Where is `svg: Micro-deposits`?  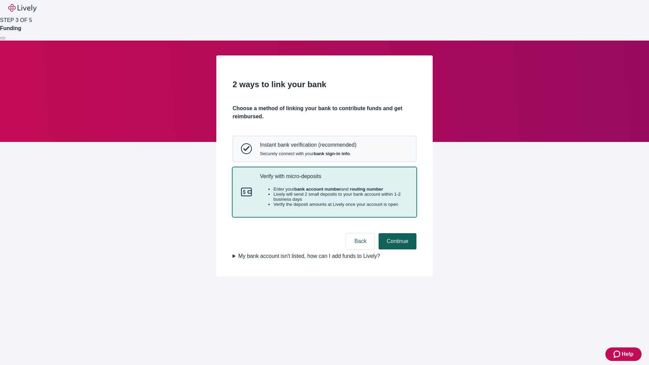
svg: Micro-deposits is located at coordinates (247, 192).